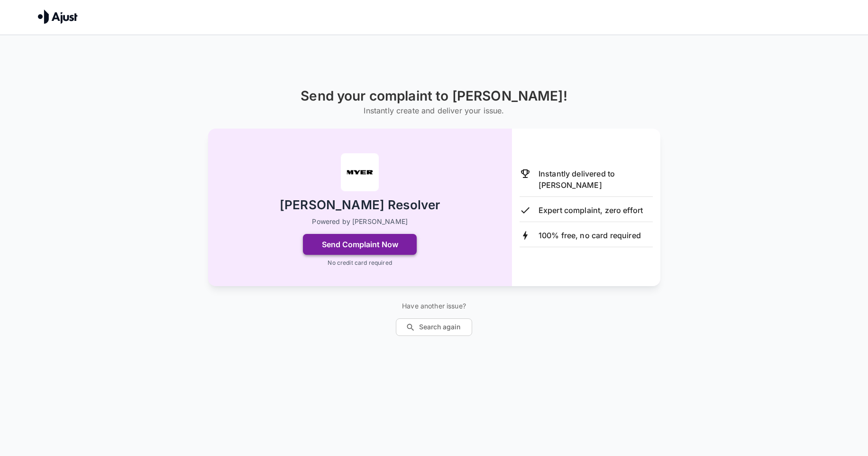  What do you see at coordinates (434, 111) in the screenshot?
I see `h6: Instantly create and deliver your issue.` at bounding box center [434, 111].